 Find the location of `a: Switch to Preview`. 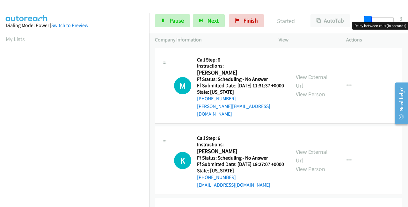

a: Switch to Preview is located at coordinates (70, 25).